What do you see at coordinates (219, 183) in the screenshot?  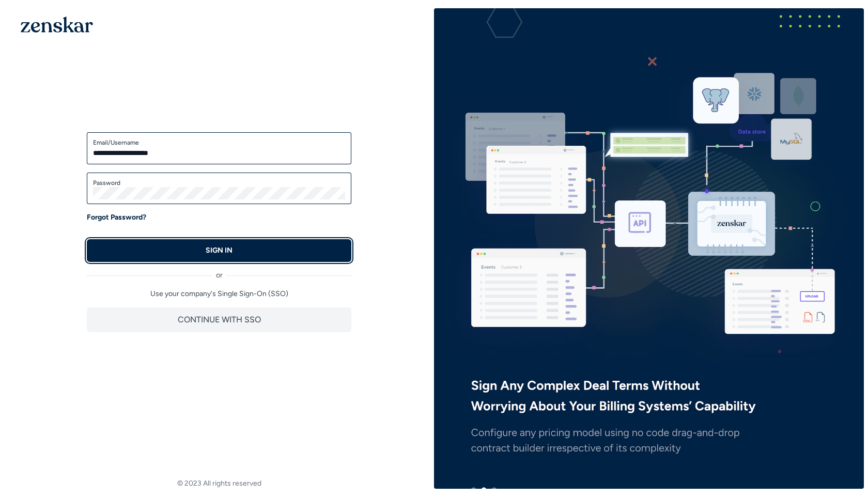 I see `label: Password` at bounding box center [219, 183].